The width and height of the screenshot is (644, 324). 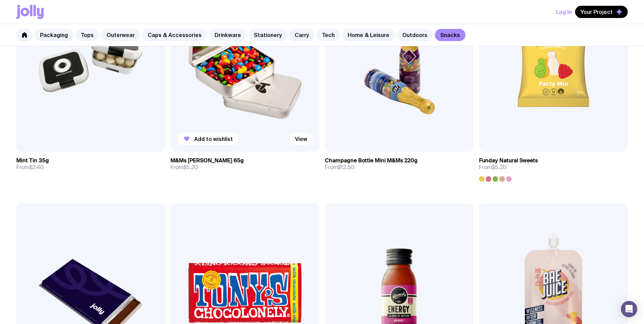 What do you see at coordinates (213, 139) in the screenshot?
I see `span: Add to wishlist` at bounding box center [213, 139].